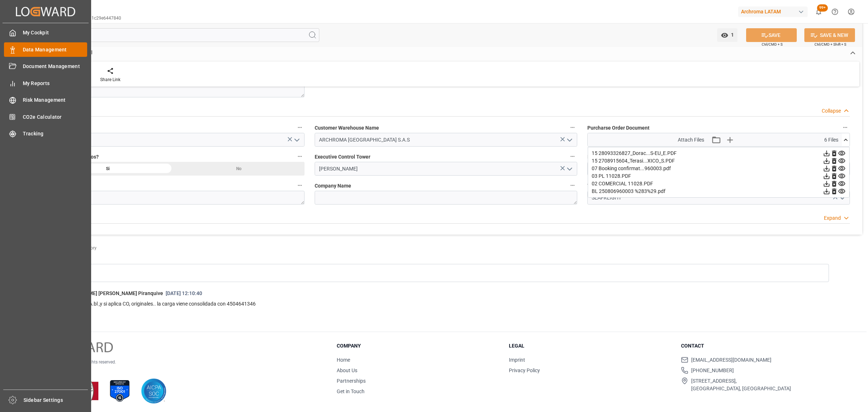 Image resolution: width=868 pixels, height=412 pixels. I want to click on span: My Reports, so click(55, 83).